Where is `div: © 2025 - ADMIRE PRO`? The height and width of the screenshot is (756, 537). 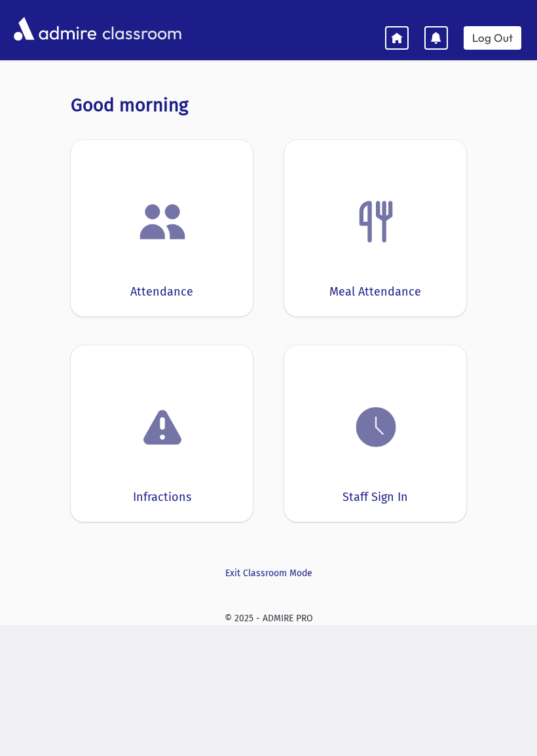
div: © 2025 - ADMIRE PRO is located at coordinates (268, 618).